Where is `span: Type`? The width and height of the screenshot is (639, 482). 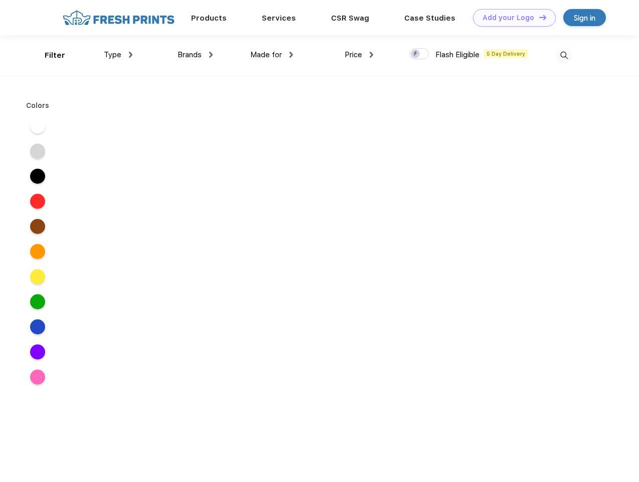 span: Type is located at coordinates (112, 55).